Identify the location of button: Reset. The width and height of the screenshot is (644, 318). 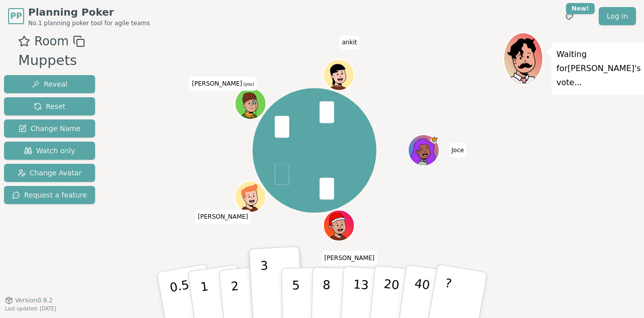
(49, 106).